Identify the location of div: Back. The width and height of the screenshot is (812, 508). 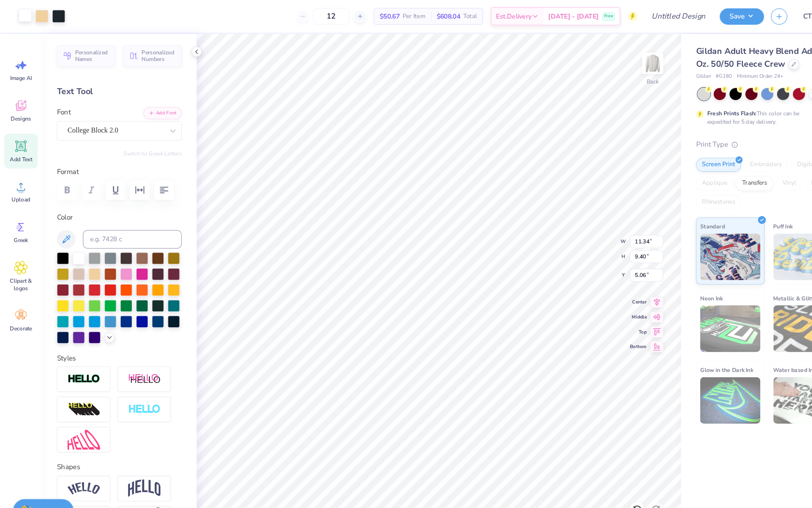
(619, 77).